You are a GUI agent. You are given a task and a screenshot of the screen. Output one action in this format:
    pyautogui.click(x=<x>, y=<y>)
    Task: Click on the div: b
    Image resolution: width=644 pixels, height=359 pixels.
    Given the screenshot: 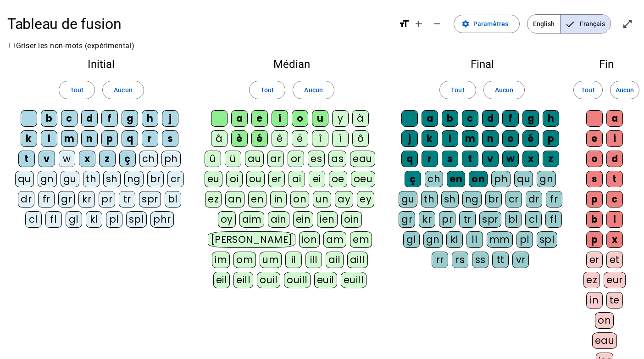 What is the action you would take?
    pyautogui.click(x=449, y=119)
    